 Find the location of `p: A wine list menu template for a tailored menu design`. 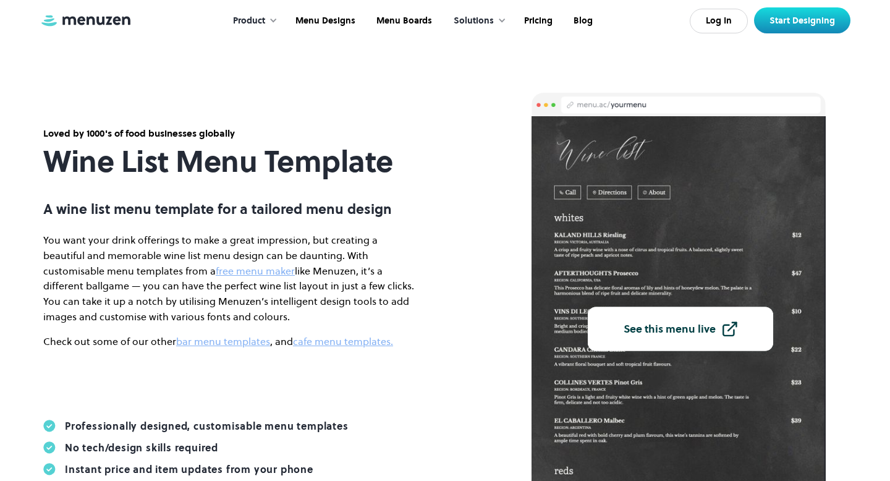

p: A wine list menu template for a tailored menu design is located at coordinates (229, 209).